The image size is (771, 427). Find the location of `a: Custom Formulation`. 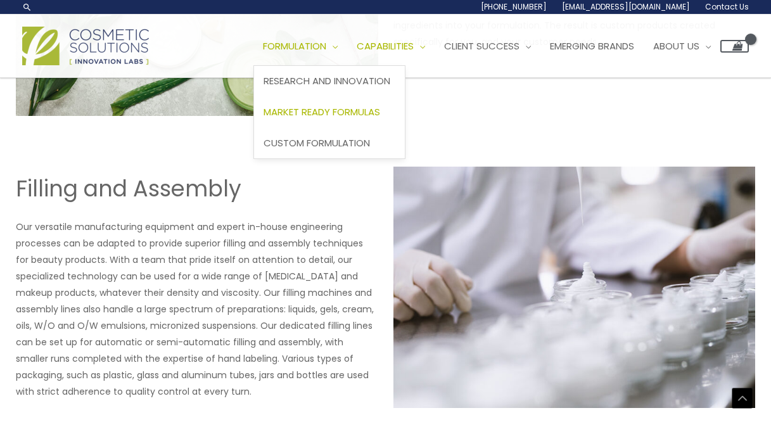

a: Custom Formulation is located at coordinates (329, 142).